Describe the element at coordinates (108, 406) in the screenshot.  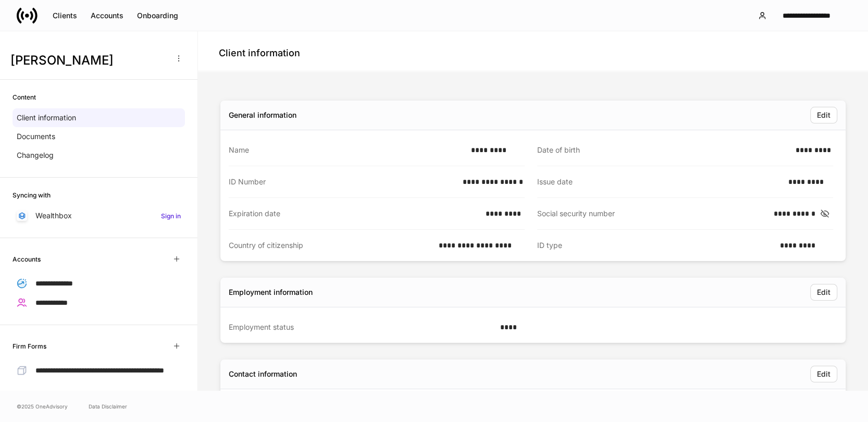
I see `a: Data Disclaimer` at that location.